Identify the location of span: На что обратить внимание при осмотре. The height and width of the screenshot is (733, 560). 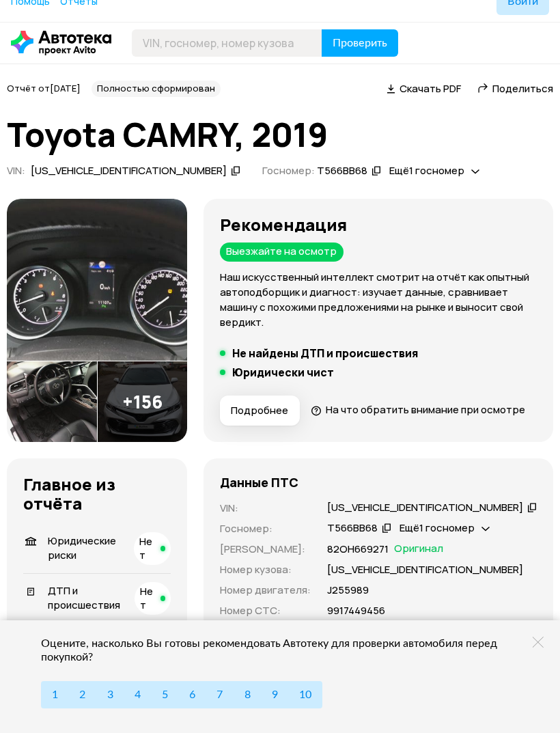
(425, 409).